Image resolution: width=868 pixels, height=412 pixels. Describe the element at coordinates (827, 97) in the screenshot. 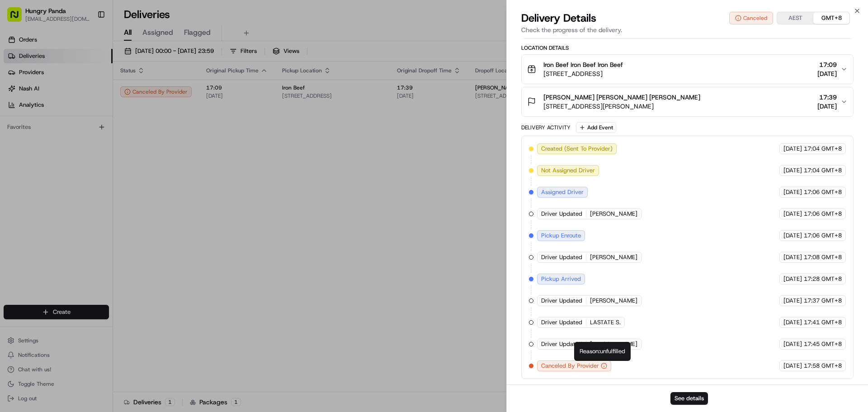

I see `span: 17:39` at that location.